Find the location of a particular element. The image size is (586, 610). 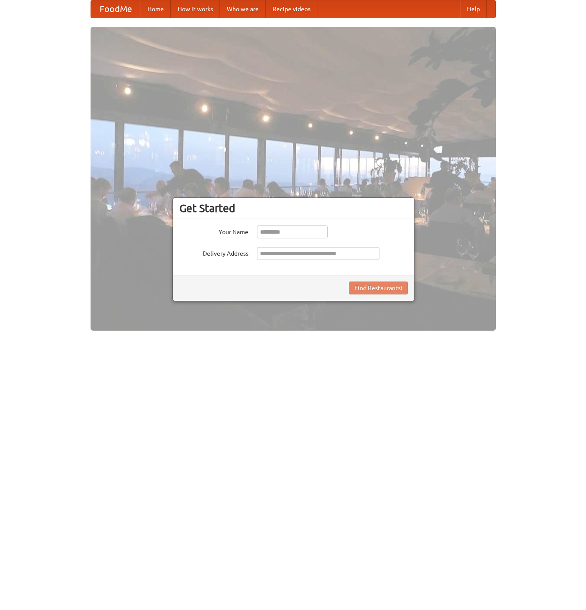

a: Recipe videos is located at coordinates (292, 9).